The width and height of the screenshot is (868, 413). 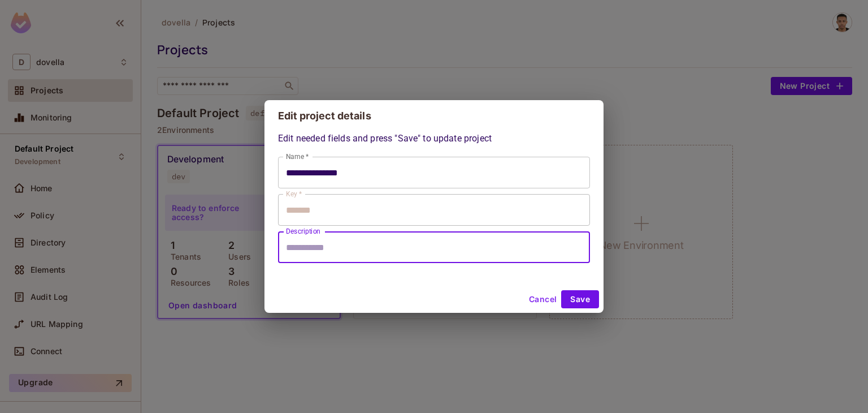 I want to click on label: Key *, so click(x=294, y=193).